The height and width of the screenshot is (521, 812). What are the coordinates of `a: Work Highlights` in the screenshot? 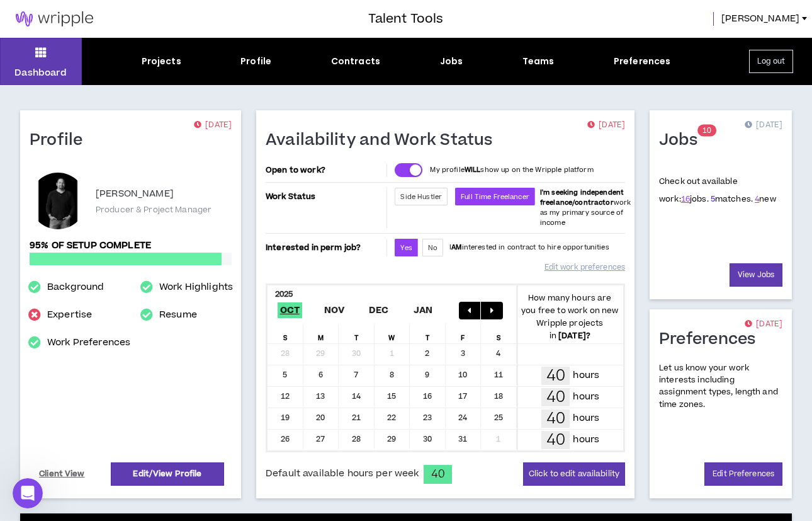 It's located at (196, 288).